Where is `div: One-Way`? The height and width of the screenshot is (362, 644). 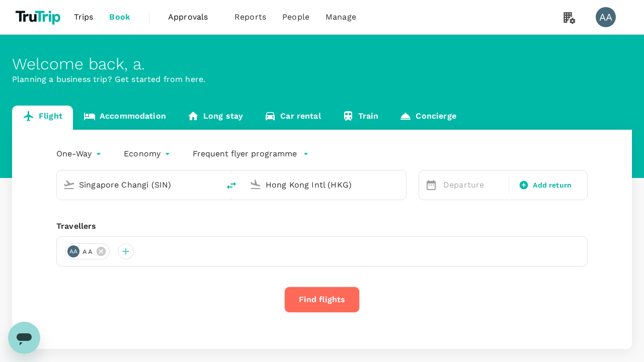 div: One-Way is located at coordinates (80, 154).